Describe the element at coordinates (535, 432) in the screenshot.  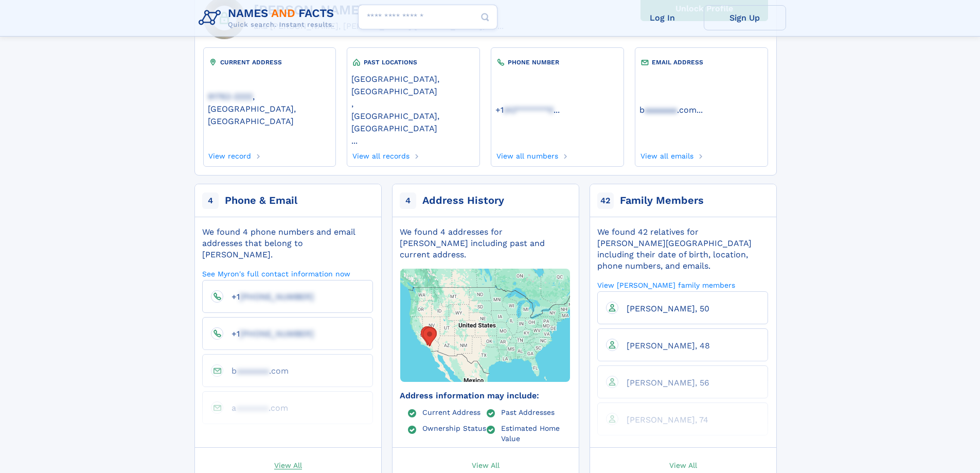
I see `a: Estimated Home Value` at that location.